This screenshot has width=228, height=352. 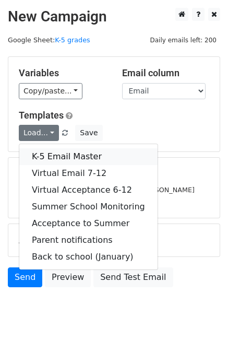 I want to click on h5: Email column, so click(x=166, y=73).